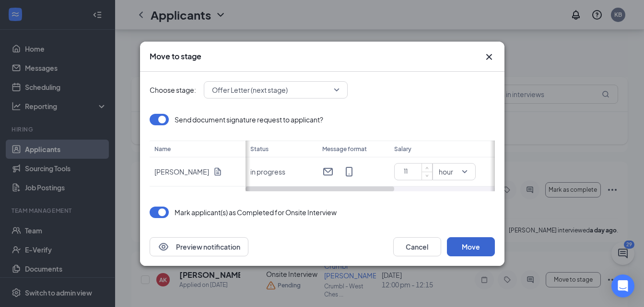  I want to click on span: Offer Letter (next stage), so click(250, 90).